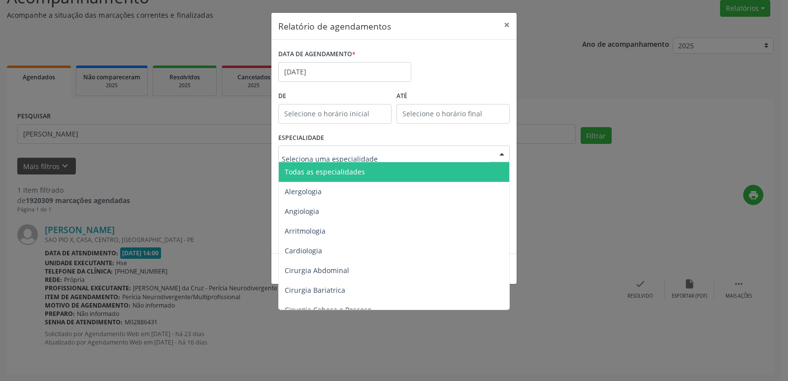  What do you see at coordinates (507, 25) in the screenshot?
I see `button: Close` at bounding box center [507, 25].